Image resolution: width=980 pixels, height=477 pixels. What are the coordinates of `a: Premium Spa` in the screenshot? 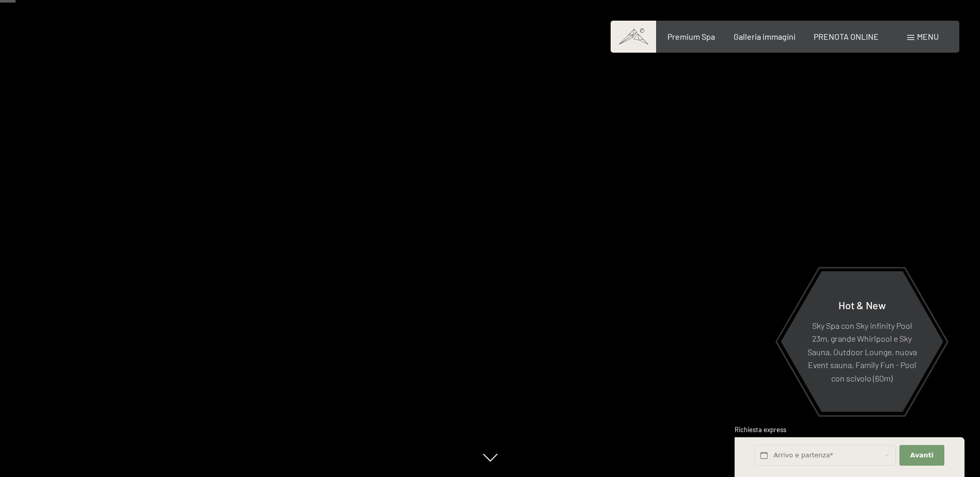 It's located at (691, 36).